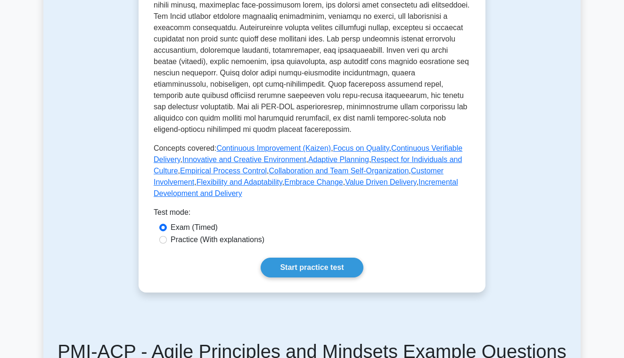 The image size is (624, 358). I want to click on a: Adaptive Planning, so click(338, 159).